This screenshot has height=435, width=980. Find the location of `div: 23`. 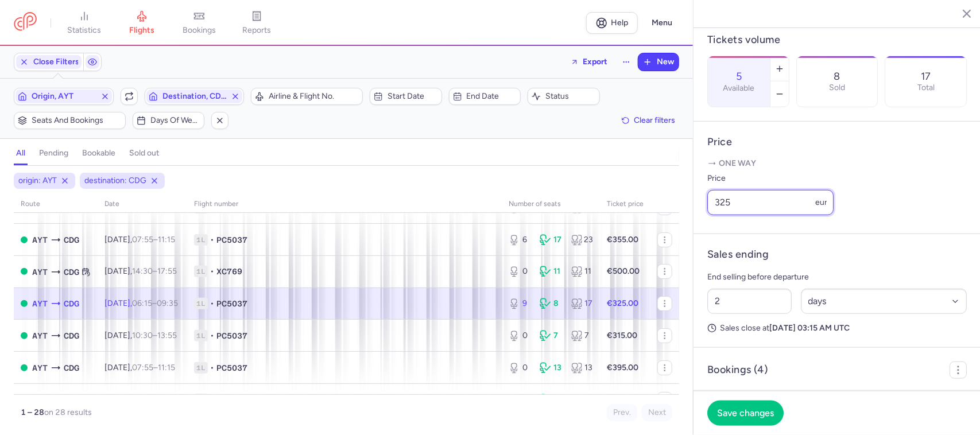

div: 23 is located at coordinates (582, 240).